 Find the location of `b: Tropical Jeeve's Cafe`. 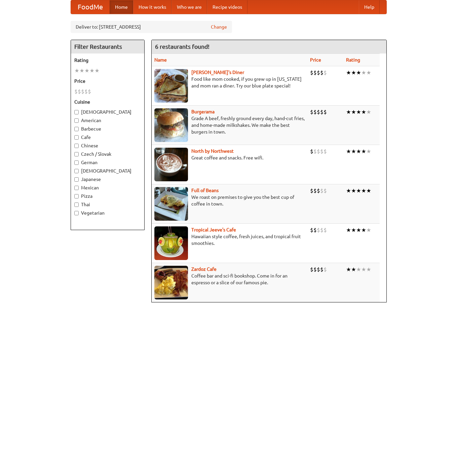

b: Tropical Jeeve's Cafe is located at coordinates (214, 230).